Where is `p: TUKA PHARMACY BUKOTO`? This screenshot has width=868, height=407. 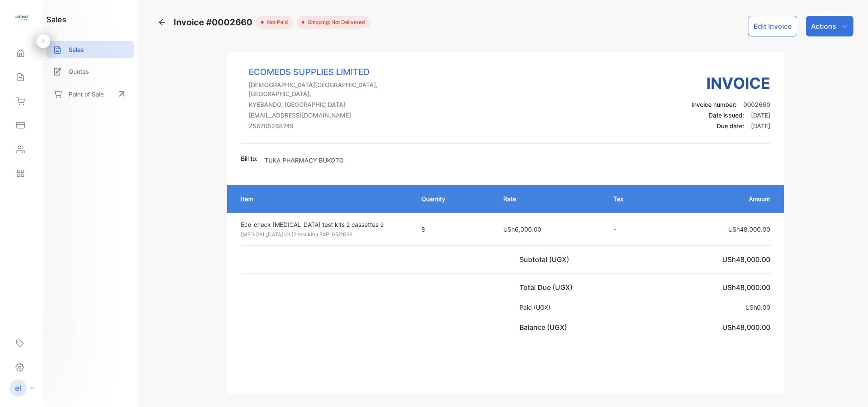
p: TUKA PHARMACY BUKOTO is located at coordinates (304, 160).